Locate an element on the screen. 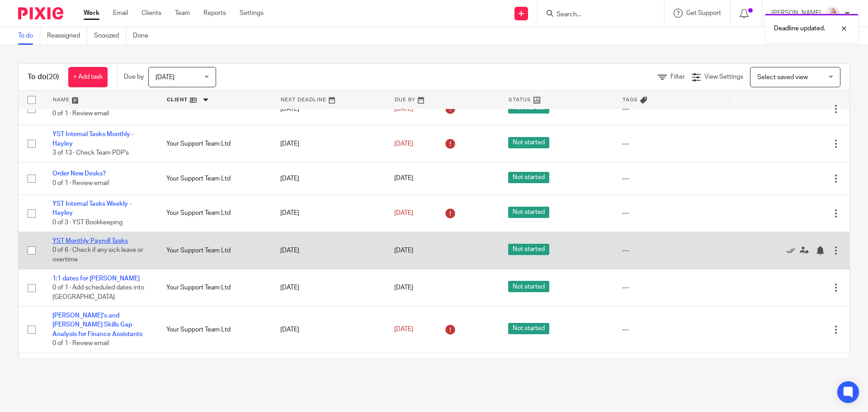  p: Deadline updated. is located at coordinates (800, 29).